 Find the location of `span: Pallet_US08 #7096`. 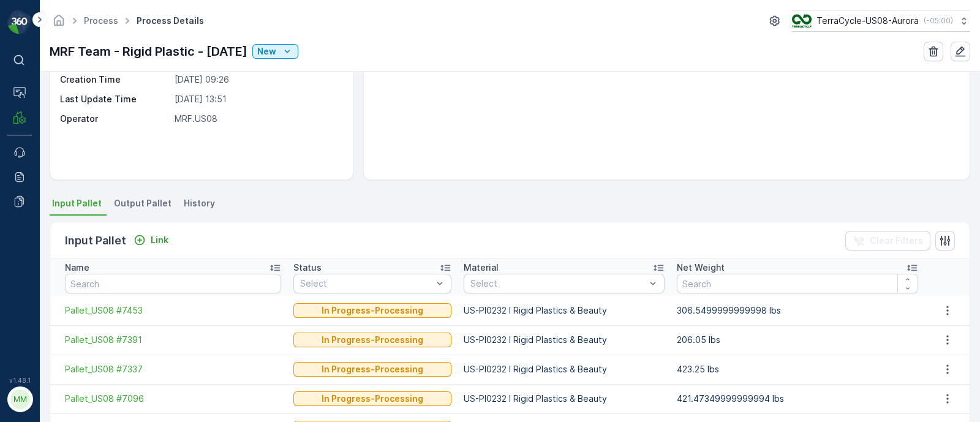

span: Pallet_US08 #7096 is located at coordinates (173, 399).